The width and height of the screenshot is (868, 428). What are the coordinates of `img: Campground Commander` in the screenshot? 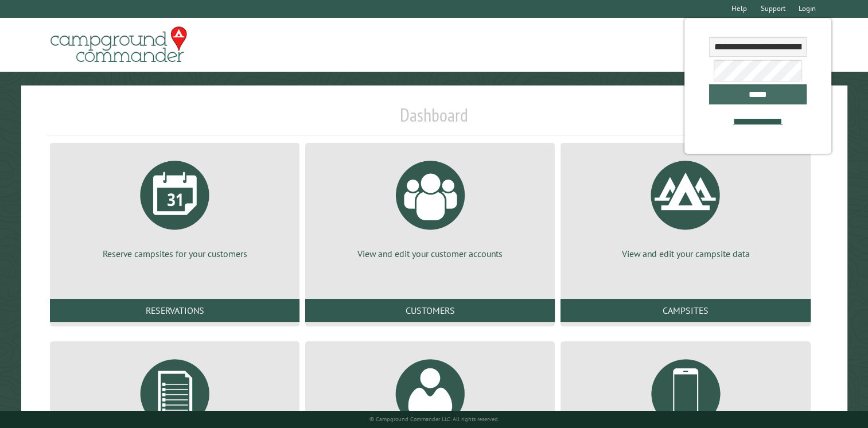 It's located at (119, 45).